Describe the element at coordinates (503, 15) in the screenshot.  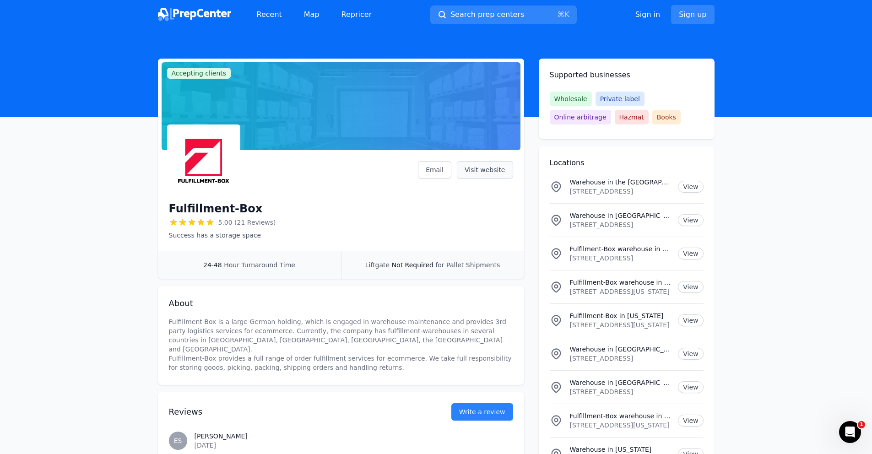
I see `button: Search prep centers⌘K` at that location.